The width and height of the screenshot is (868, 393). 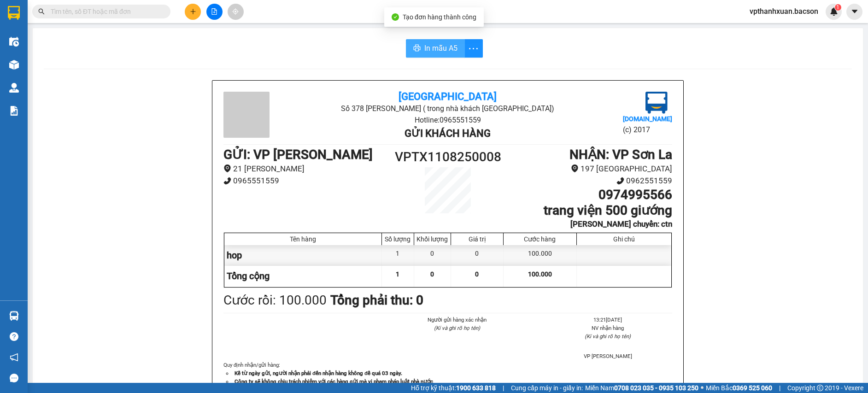 What do you see at coordinates (13, 377) in the screenshot?
I see `span: message` at bounding box center [13, 377].